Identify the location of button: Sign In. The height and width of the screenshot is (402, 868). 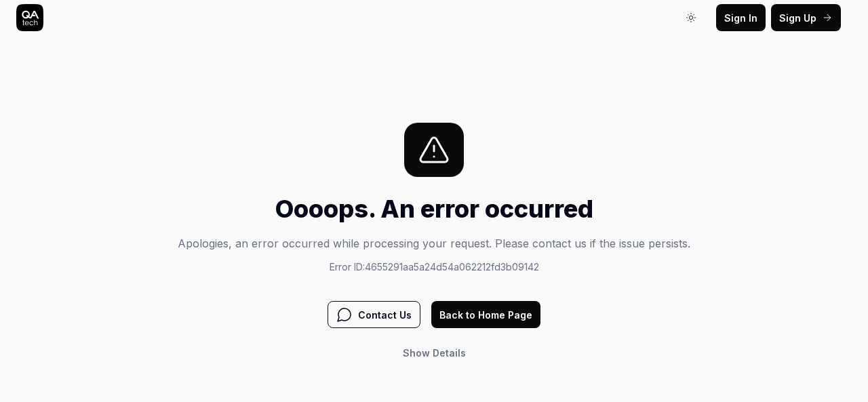
(741, 18).